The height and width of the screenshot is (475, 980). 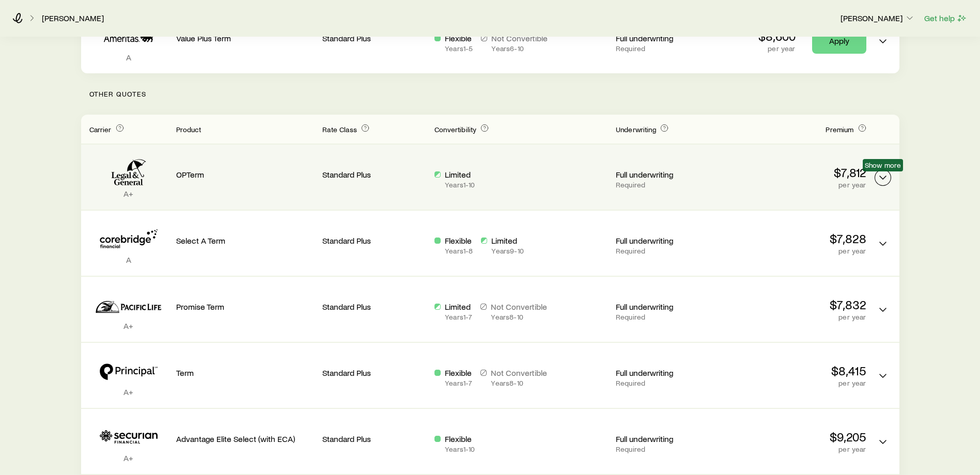 What do you see at coordinates (839, 129) in the screenshot?
I see `span: Premium` at bounding box center [839, 129].